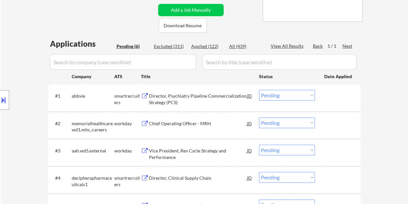  What do you see at coordinates (335, 46) in the screenshot?
I see `div: 1 / 1` at bounding box center [335, 46].